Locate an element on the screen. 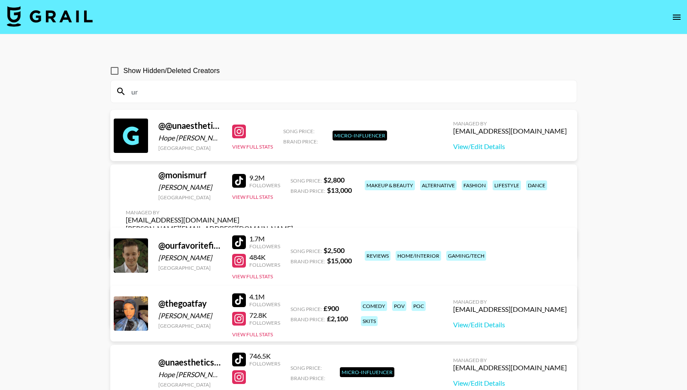 This screenshot has height=390, width=687. strong: $ 2,800 is located at coordinates (334, 179).